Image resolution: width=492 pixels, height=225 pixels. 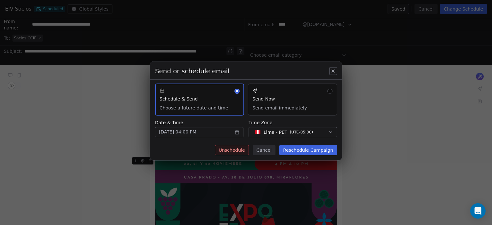 I want to click on span: Time Zone, so click(x=293, y=123).